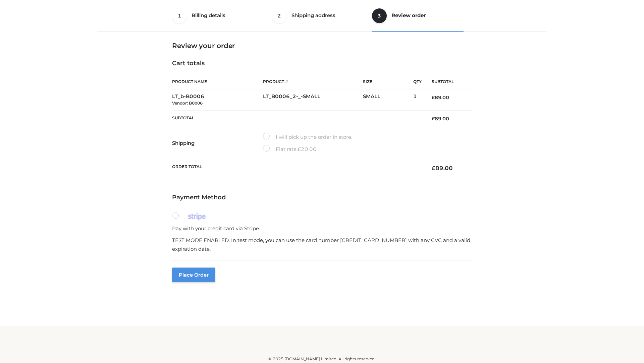 The image size is (644, 363). I want to click on th: Order Total, so click(297, 168).